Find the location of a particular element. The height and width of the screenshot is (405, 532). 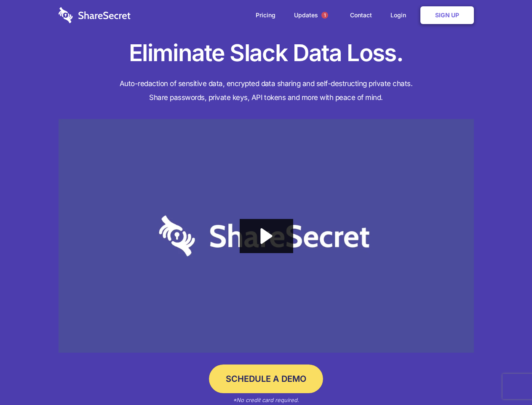

h1: Eliminate Slack Data Loss. is located at coordinates (266, 53).